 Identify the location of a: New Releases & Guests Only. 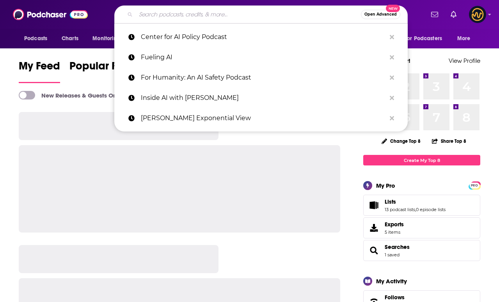
(70, 95).